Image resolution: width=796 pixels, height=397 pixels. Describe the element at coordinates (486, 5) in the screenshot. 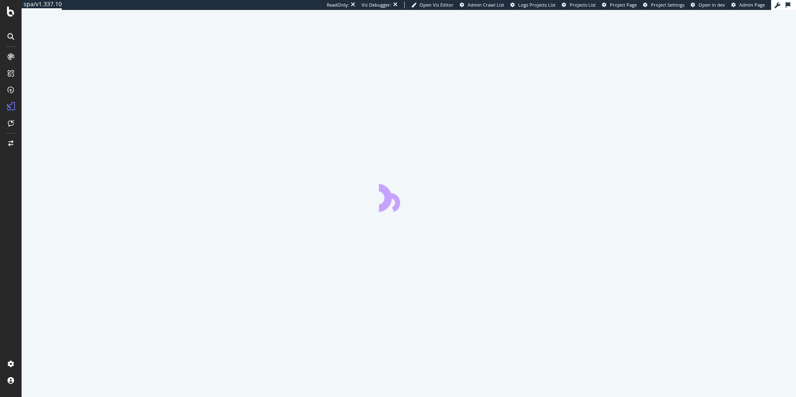

I see `span: Admin Crawl List` at that location.